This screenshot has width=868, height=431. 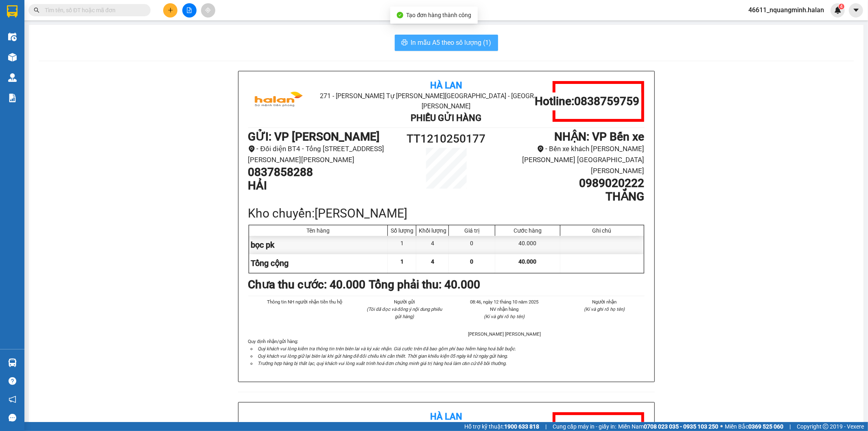 I want to click on div: Cước hàng, so click(x=527, y=231).